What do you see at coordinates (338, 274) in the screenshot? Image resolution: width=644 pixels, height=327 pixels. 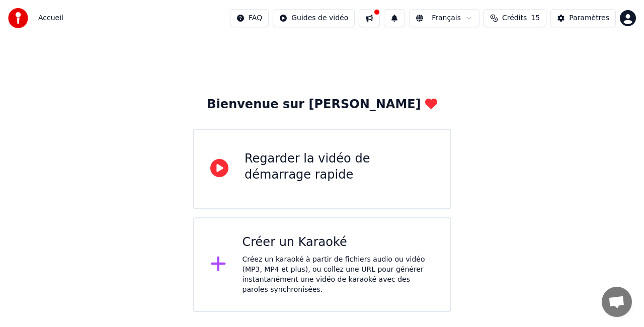 I see `div: Créez un karaoké à partir de fichiers audio ou vidéo (MP3, MP4 et plus), ou collez une URL pour g...` at bounding box center [338, 274].